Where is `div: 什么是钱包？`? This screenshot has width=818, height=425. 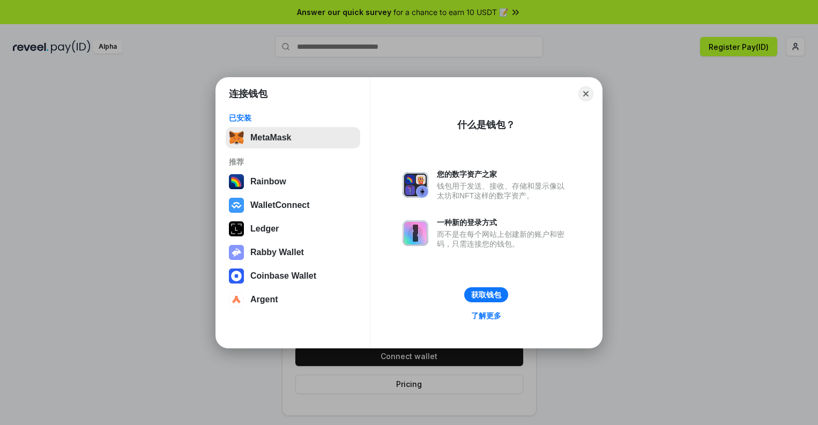
div: 什么是钱包？ is located at coordinates (486, 125).